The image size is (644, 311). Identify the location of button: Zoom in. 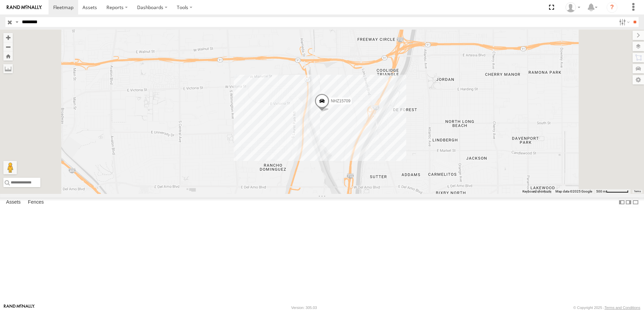
(8, 37).